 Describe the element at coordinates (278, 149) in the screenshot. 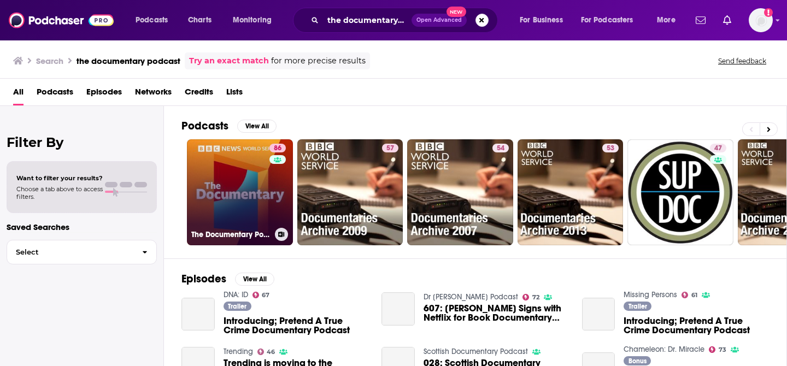

I see `span: 86` at that location.